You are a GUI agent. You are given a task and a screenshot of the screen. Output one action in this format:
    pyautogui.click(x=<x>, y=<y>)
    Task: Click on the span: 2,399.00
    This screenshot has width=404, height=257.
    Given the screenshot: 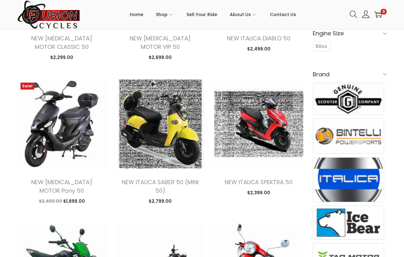 What is the action you would take?
    pyautogui.click(x=259, y=193)
    